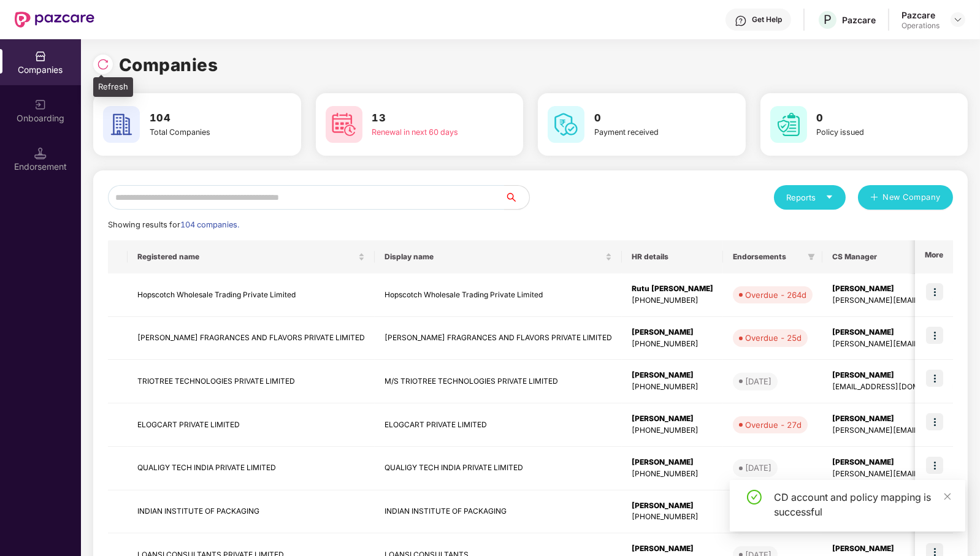 This screenshot has height=556, width=980. I want to click on span: Showing results for, so click(174, 224).